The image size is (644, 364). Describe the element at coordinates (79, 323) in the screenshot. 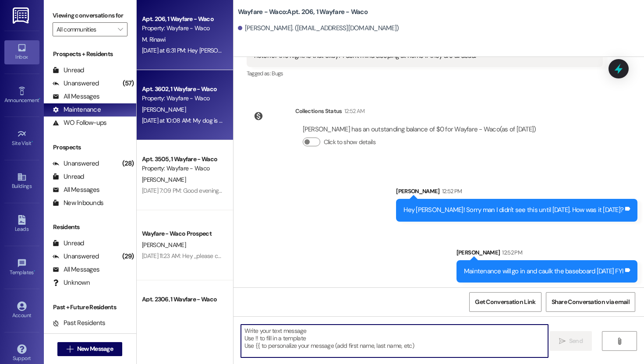

I see `div: Past Residents` at that location.